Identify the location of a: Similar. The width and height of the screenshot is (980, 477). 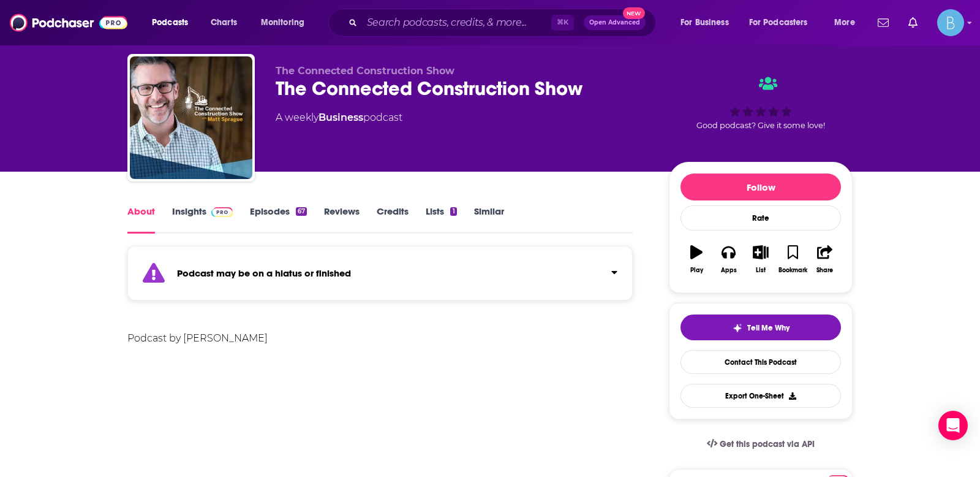
(489, 219).